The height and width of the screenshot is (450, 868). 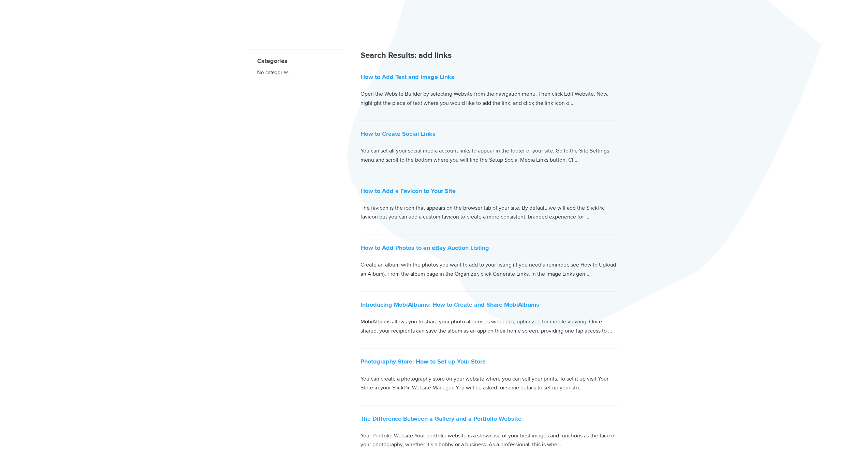 What do you see at coordinates (425, 248) in the screenshot?
I see `a: How to Add Photos to an eBay Auction Listing` at bounding box center [425, 248].